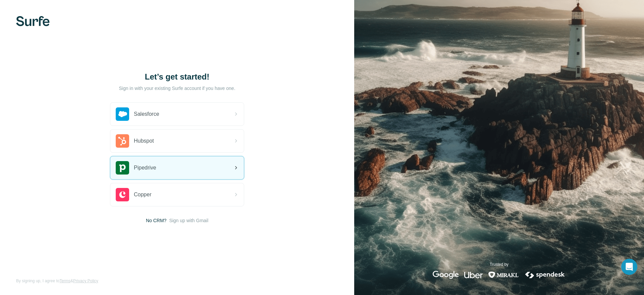 Image resolution: width=644 pixels, height=295 pixels. Describe the element at coordinates (65, 281) in the screenshot. I see `a: Terms` at that location.